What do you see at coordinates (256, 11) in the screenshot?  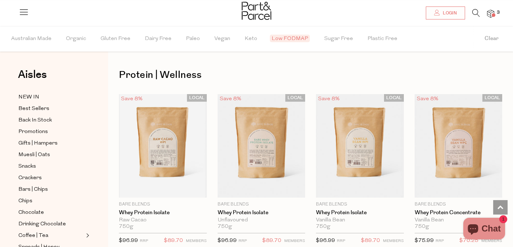 I see `img: Part&Parcel` at bounding box center [256, 11].